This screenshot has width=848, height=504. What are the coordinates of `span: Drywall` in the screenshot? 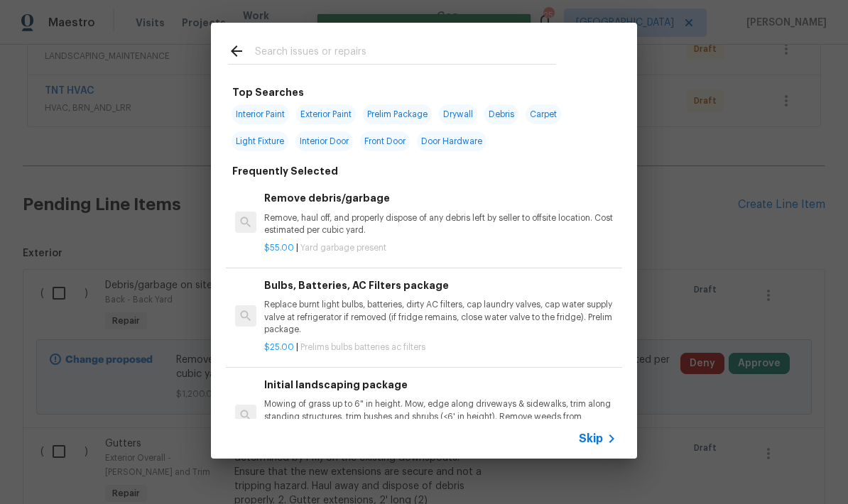 It's located at (458, 114).